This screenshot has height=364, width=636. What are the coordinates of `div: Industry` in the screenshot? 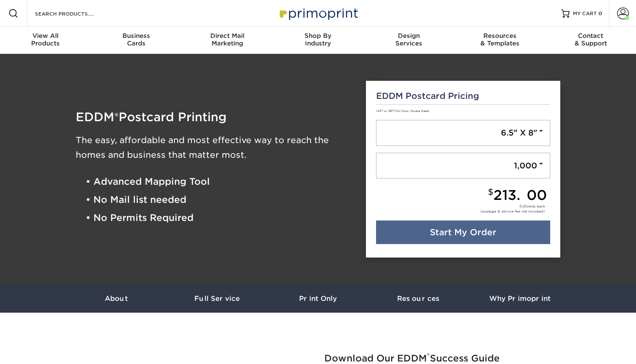 It's located at (318, 39).